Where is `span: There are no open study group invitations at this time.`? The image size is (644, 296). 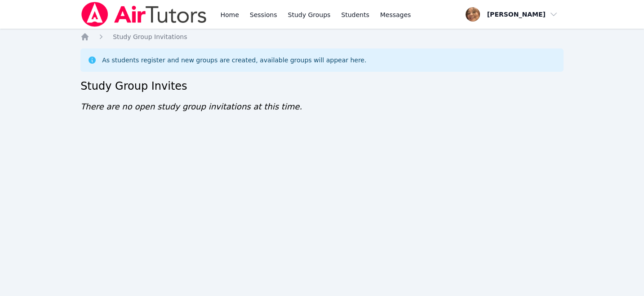 span: There are no open study group invitations at this time. is located at coordinates (191, 106).